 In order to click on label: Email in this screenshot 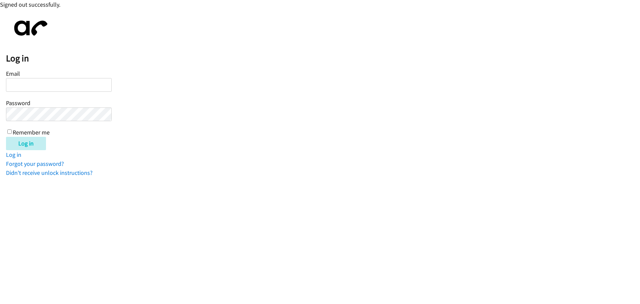, I will do `click(13, 73)`.